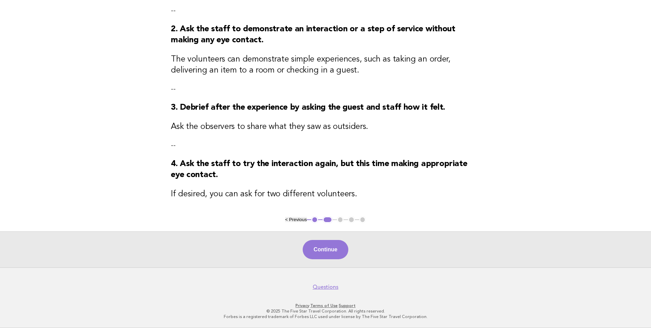 Image resolution: width=651 pixels, height=328 pixels. What do you see at coordinates (326, 65) in the screenshot?
I see `h3: The volunteers can demonstrate simple experiences, such as taking an order, delivering an item to...` at bounding box center [326, 65].